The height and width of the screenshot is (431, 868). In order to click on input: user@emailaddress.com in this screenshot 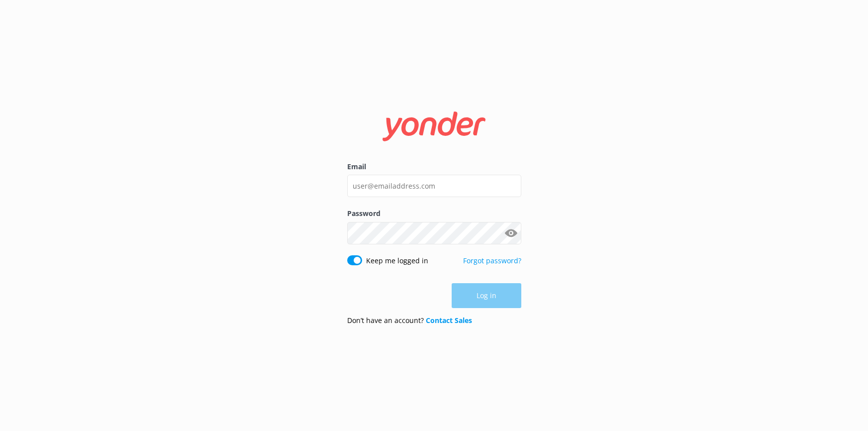, I will do `click(434, 185)`.